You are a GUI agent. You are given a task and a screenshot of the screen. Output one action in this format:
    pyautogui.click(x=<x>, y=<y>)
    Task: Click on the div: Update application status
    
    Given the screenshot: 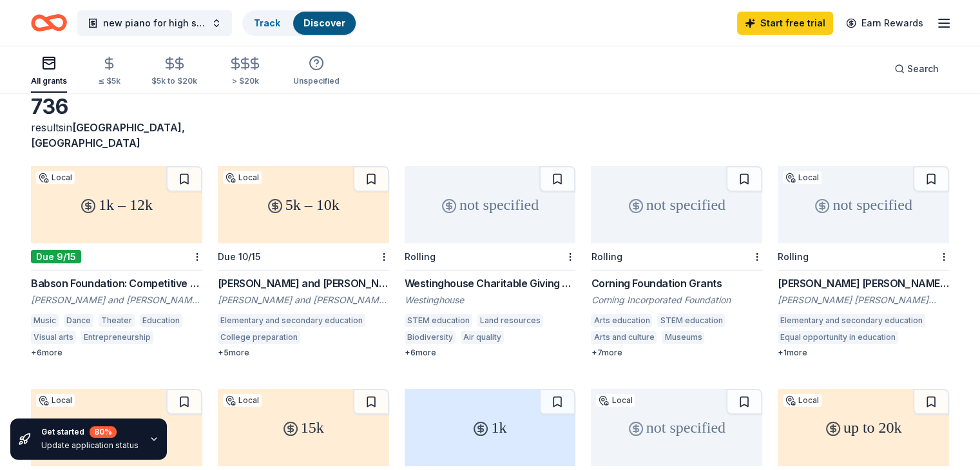 What is the action you would take?
    pyautogui.click(x=89, y=446)
    